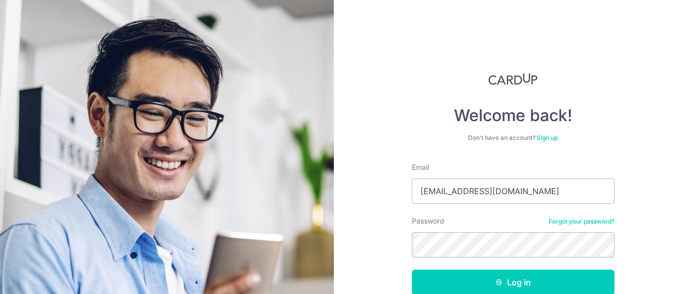  What do you see at coordinates (514, 116) in the screenshot?
I see `h4: Welcome back!` at bounding box center [514, 116].